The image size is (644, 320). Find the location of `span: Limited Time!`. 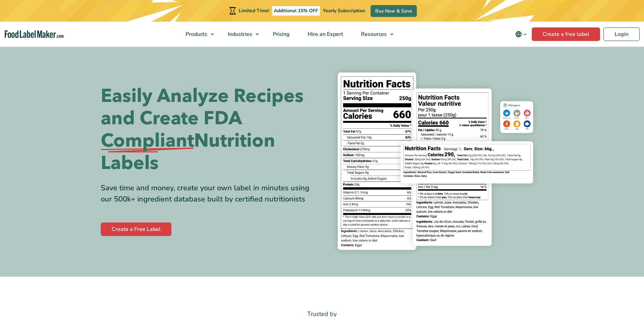

span: Limited Time! is located at coordinates (254, 11).